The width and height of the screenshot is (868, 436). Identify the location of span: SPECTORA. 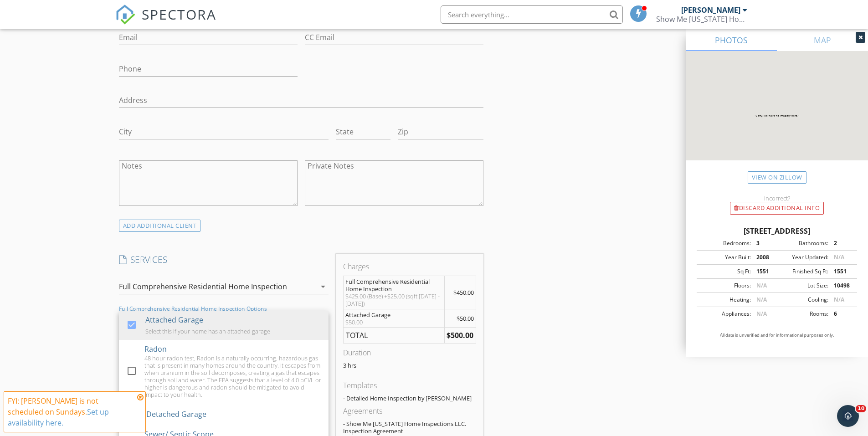
(179, 14).